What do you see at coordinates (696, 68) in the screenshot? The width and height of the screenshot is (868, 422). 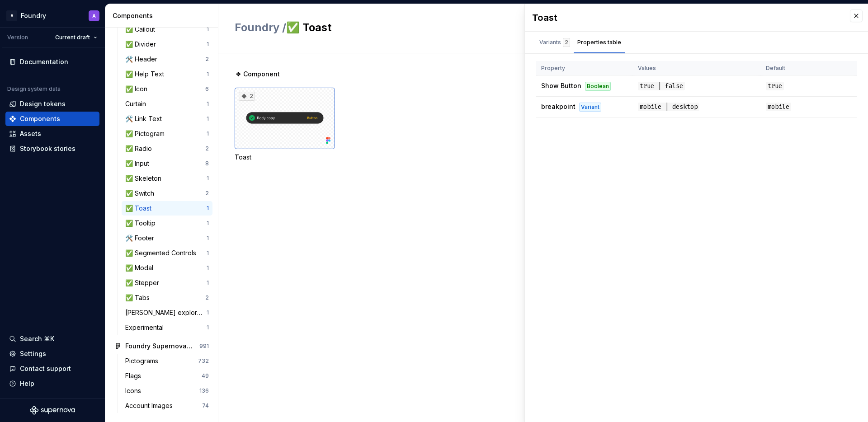 I see `th: Values` at bounding box center [696, 68].